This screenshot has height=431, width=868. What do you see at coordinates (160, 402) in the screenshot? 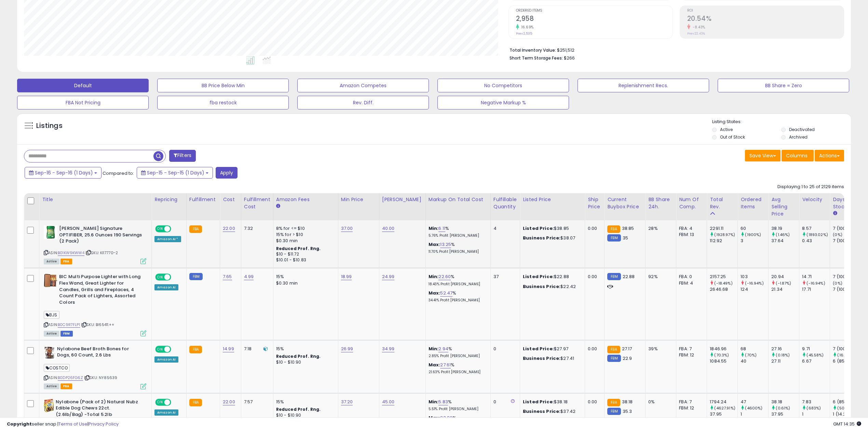
I see `span: ON` at bounding box center [160, 402].